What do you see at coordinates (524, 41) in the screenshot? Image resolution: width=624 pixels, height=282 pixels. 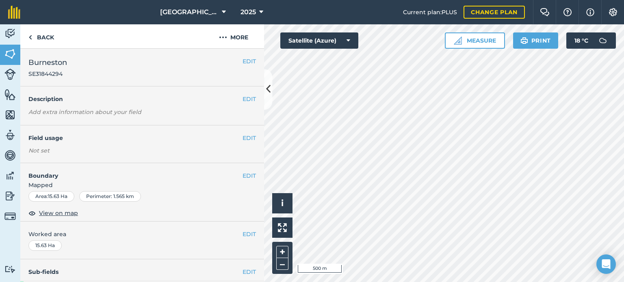 I see `img: svg+xml;base64,PHN2ZyB4bWxucz0iaHR0cDovL3d3dy53My5vcmcvMjAwMC9zdmciIHdpZHRoPSIxOSIgaGVpZ2h0PSIyNC...` at bounding box center [524, 41].